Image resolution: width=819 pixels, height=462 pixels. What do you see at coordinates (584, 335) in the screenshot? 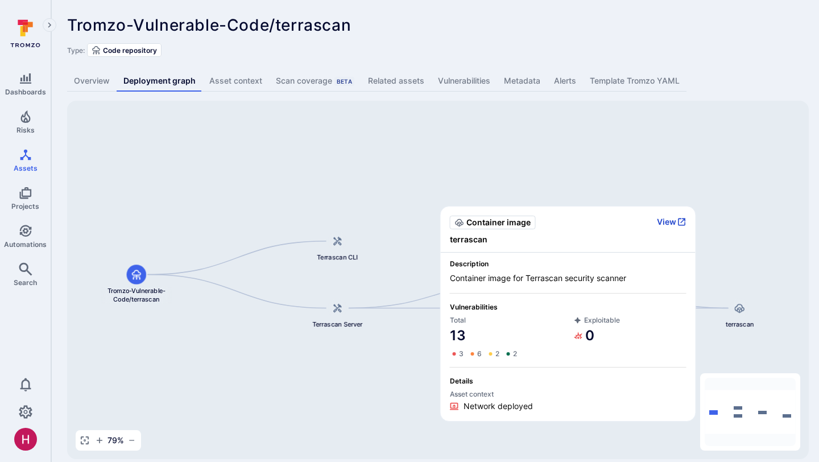
I see `a: 0` at bounding box center [584, 335].